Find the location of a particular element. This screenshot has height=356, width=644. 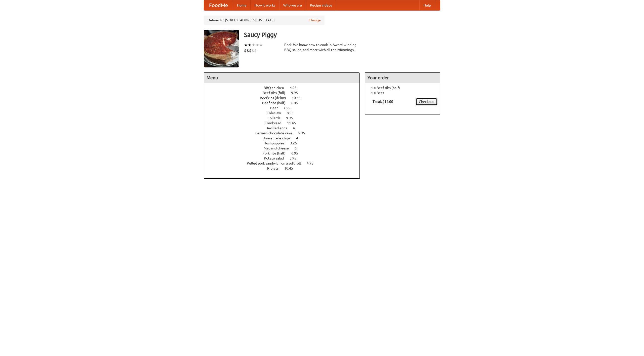

span: Beef ribs (half) is located at coordinates (277, 103).